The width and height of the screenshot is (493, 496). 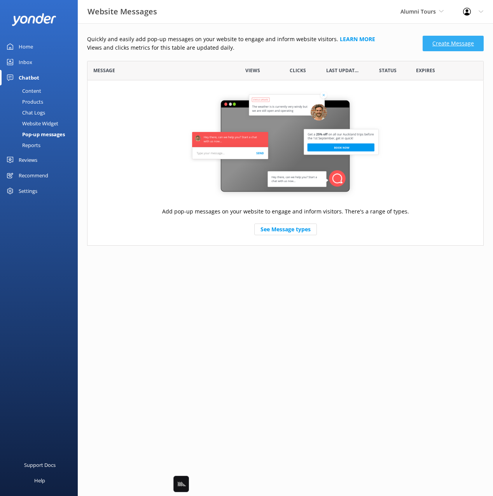 I want to click on a: Content, so click(x=41, y=91).